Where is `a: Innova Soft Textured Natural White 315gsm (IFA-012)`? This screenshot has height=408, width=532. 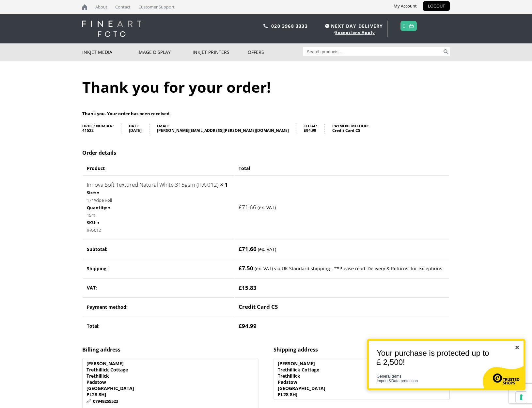
a: Innova Soft Textured Natural White 315gsm (IFA-012) is located at coordinates (153, 185).